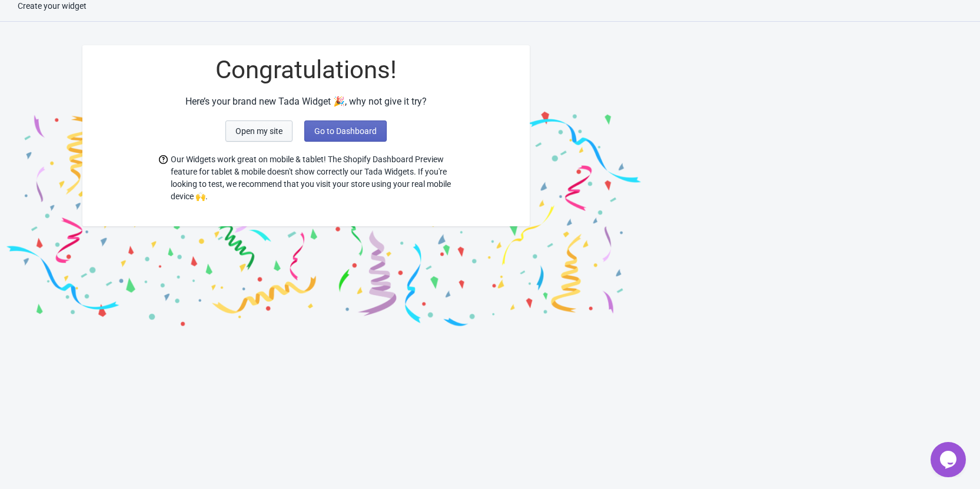 The image size is (980, 489). I want to click on div: Congratulations!, so click(306, 70).